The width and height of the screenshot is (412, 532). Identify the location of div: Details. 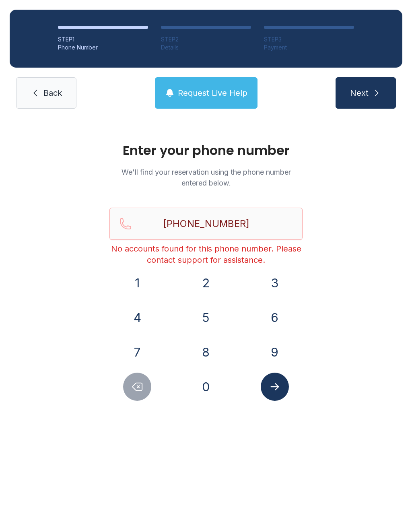
(206, 47).